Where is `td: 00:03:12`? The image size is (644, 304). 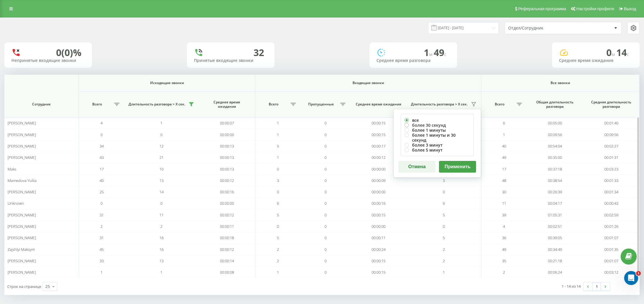 td: 00:03:12 is located at coordinates (611, 272).